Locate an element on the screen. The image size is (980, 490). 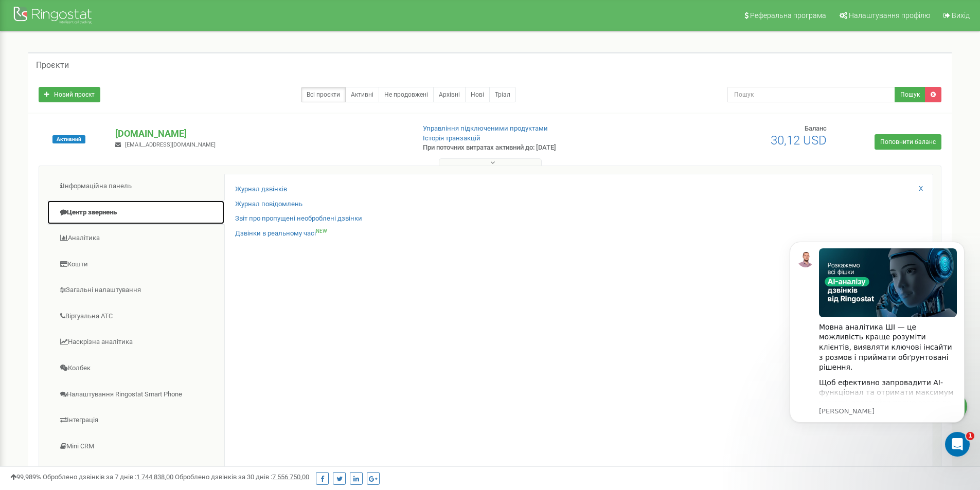
a: X is located at coordinates (921, 189).